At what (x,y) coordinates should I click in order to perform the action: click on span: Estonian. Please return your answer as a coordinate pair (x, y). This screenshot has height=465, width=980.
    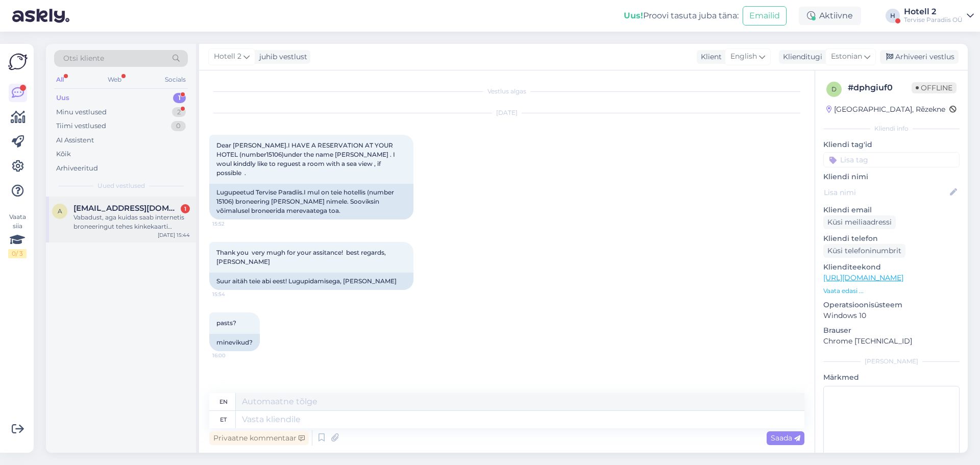
    Looking at the image, I should click on (847, 57).